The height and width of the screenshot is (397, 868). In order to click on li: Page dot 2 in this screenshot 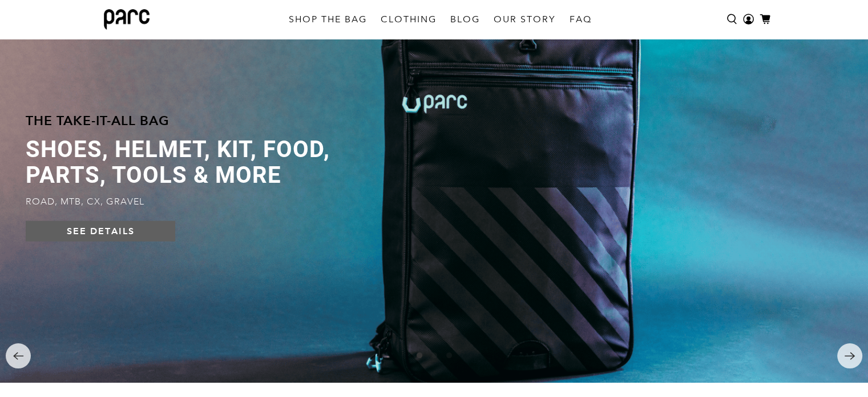, I will do `click(434, 355)`.